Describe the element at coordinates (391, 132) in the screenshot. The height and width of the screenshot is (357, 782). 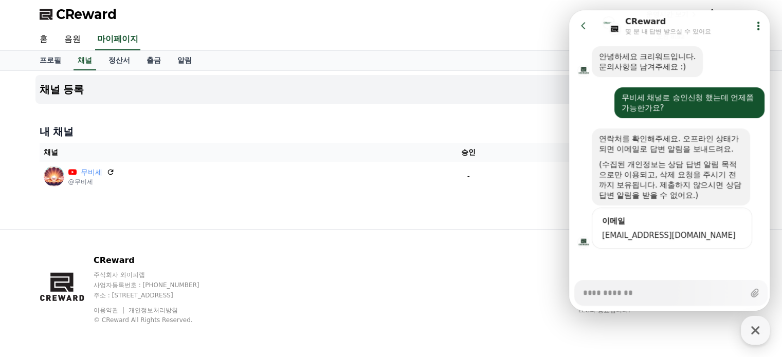
I see `h4: 내 채널` at that location.